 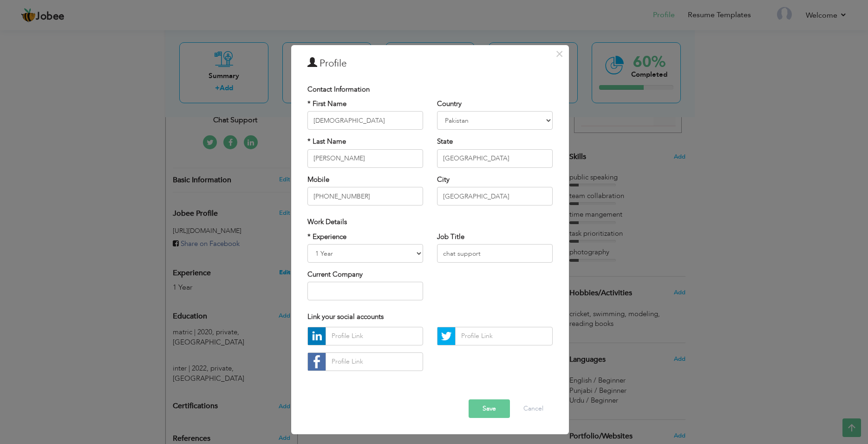 I want to click on label: Job Title, so click(x=450, y=237).